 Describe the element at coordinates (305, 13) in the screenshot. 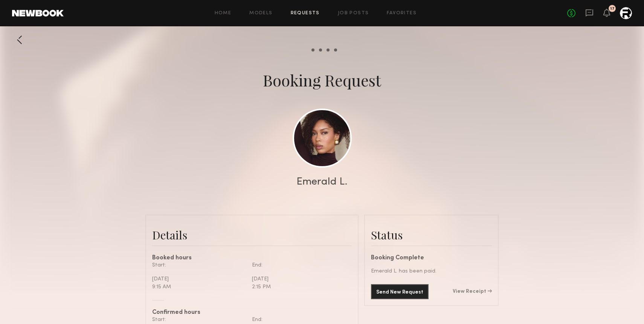

I see `a: Requests` at that location.